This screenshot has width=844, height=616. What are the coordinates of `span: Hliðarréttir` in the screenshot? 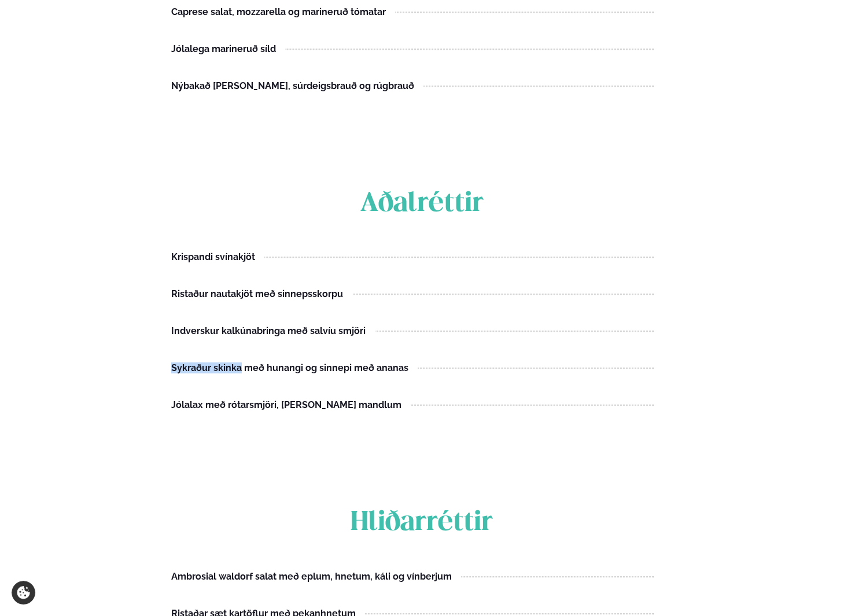 It's located at (422, 523).